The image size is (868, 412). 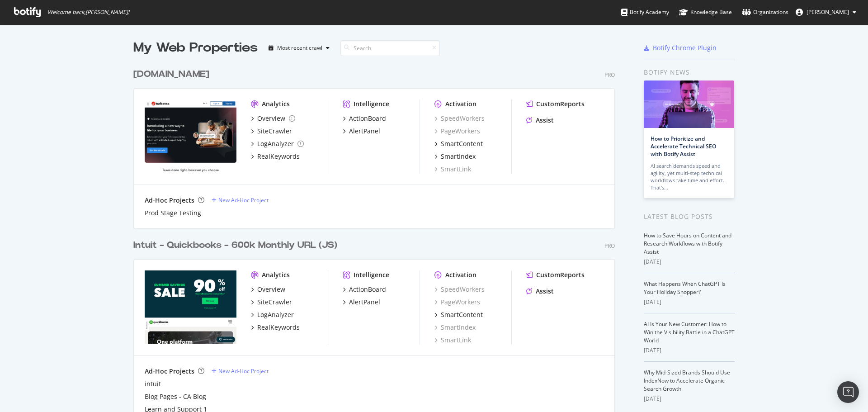 I want to click on div: Organizations, so click(x=765, y=12).